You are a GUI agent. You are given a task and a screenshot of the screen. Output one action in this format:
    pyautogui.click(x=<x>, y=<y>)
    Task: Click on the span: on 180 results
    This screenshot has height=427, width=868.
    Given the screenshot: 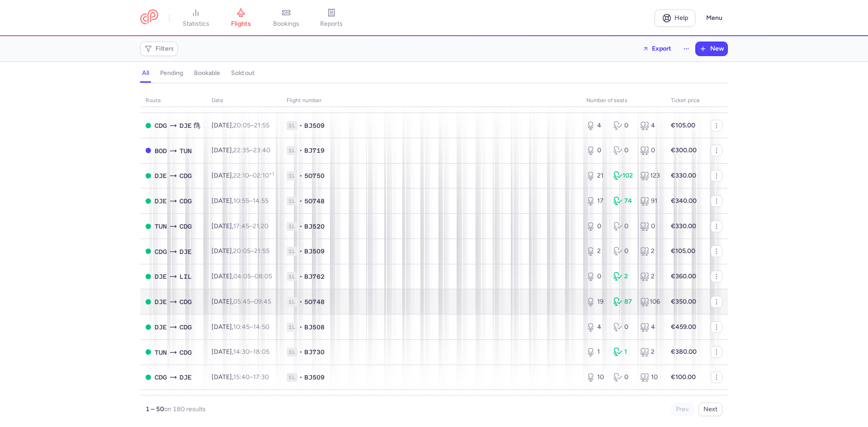 What is the action you would take?
    pyautogui.click(x=185, y=409)
    